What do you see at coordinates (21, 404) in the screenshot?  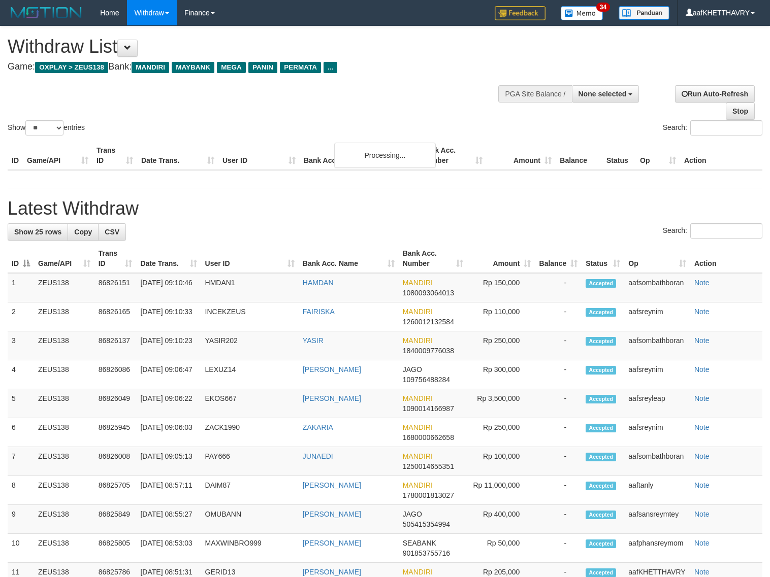 I see `td: 5` at bounding box center [21, 404].